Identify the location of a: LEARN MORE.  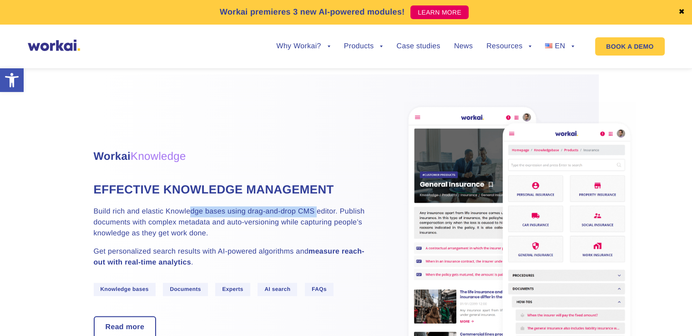
(440, 12).